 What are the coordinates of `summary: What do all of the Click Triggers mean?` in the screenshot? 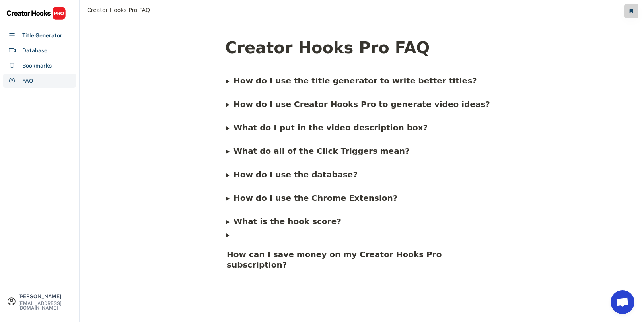 It's located at (318, 147).